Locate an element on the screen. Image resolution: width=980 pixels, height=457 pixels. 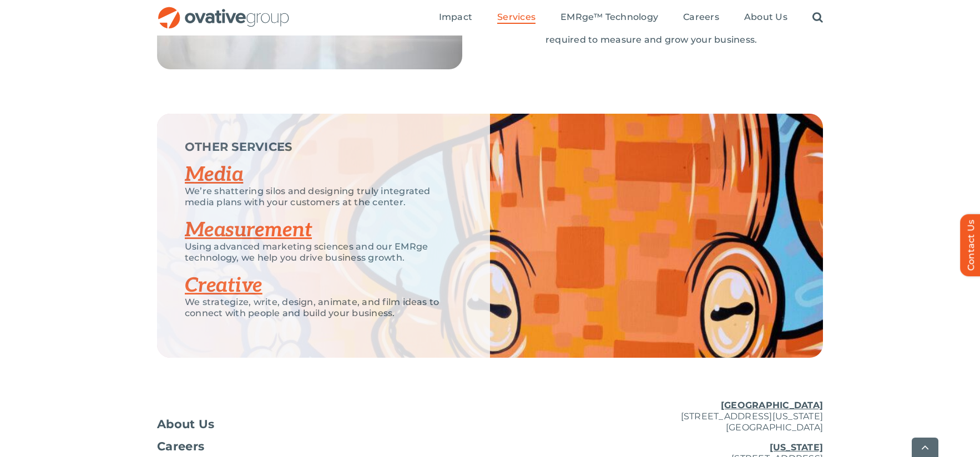
p: We’re shattering silos and designing truly integrated media plans with your customers at the center. is located at coordinates (323, 197).